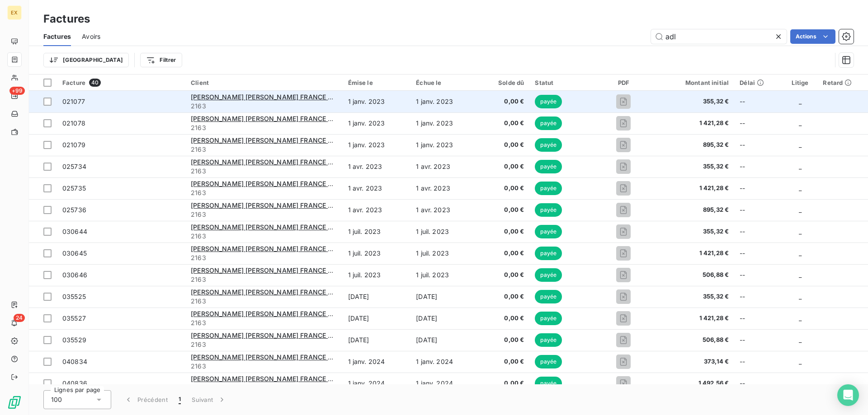 The height and width of the screenshot is (415, 868). Describe the element at coordinates (444, 82) in the screenshot. I see `div: Échue le` at that location.